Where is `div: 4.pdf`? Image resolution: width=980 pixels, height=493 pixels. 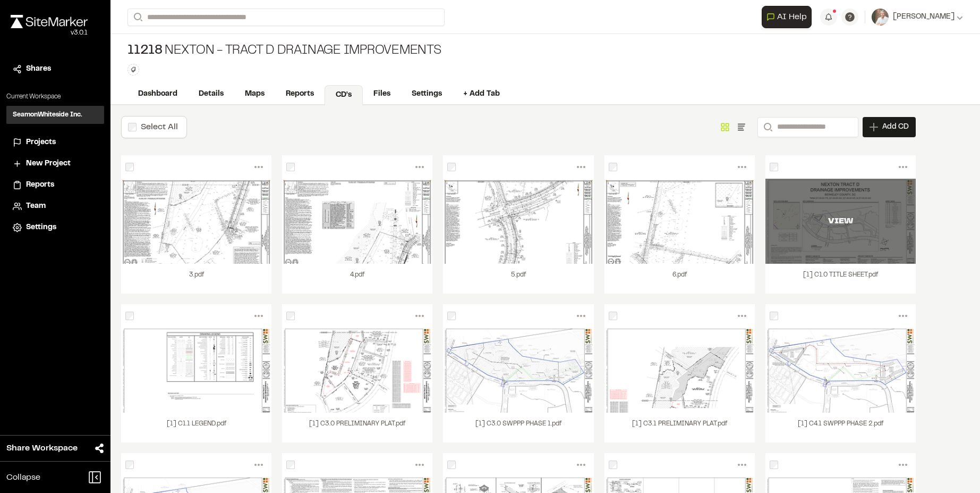 div: 4.pdf is located at coordinates (357, 278).